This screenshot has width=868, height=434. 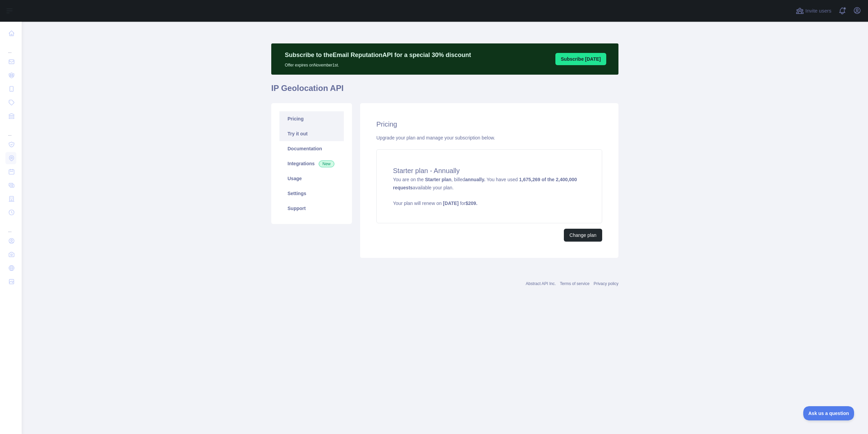 I want to click on p: Your plan will renew on for, so click(x=489, y=203).